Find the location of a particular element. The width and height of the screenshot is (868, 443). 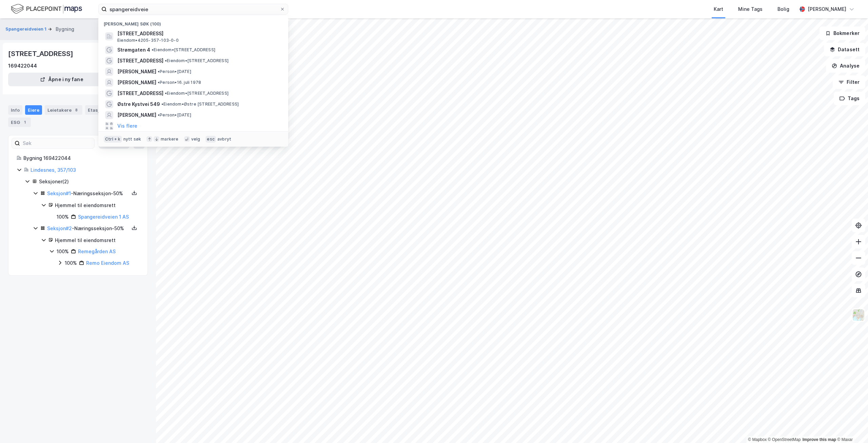

div: Leietakere is located at coordinates (64, 110).